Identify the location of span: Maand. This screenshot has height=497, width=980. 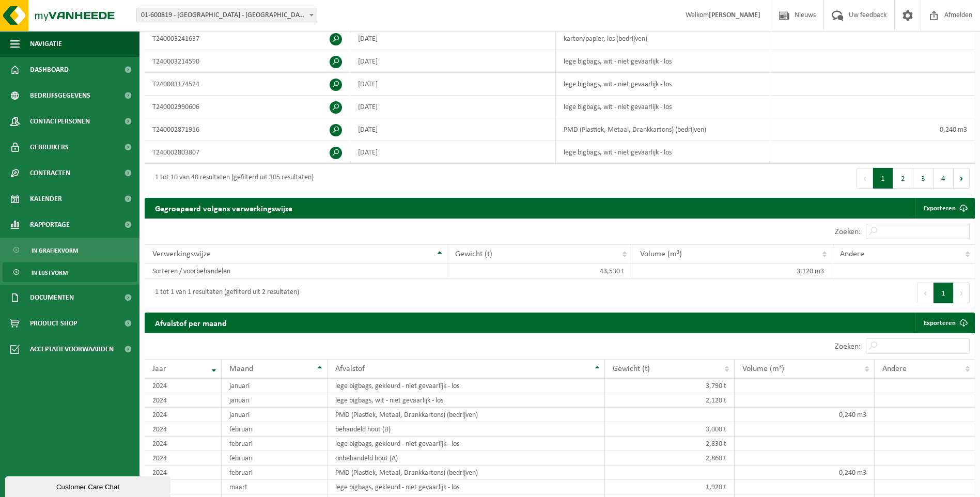
(241, 368).